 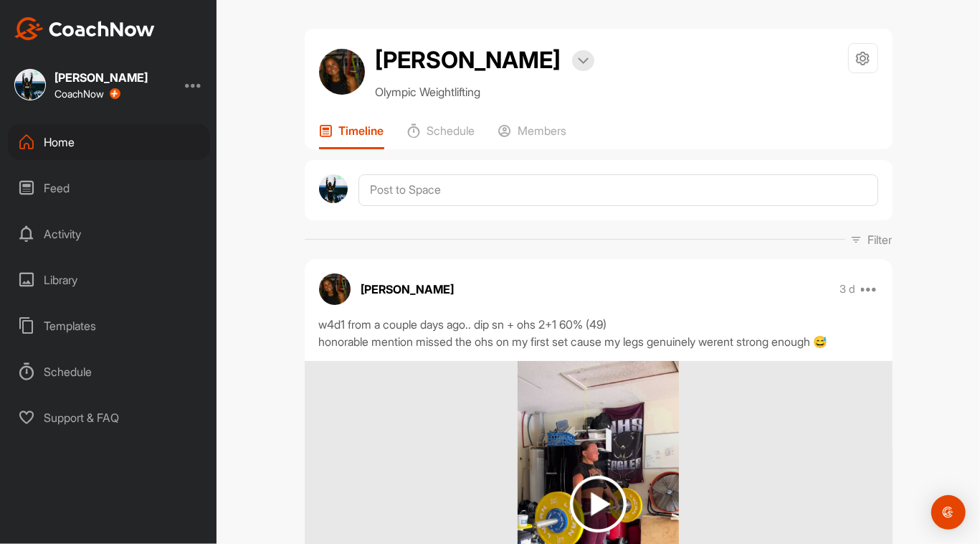 I want to click on p: Members, so click(x=543, y=131).